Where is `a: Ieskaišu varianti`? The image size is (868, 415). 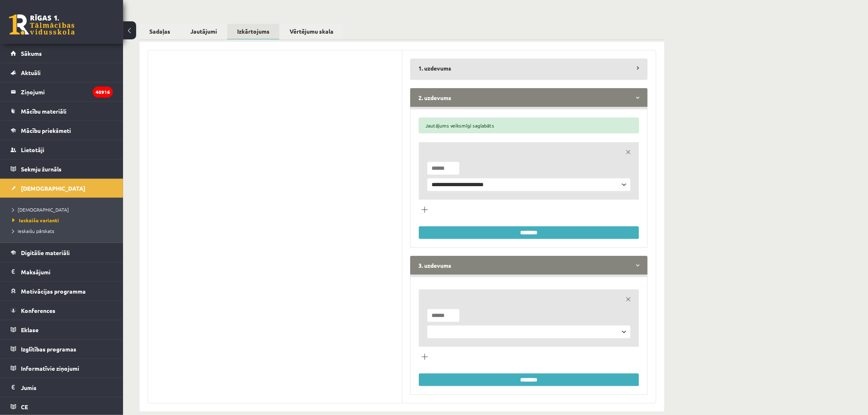
a: Ieskaišu varianti is located at coordinates (63, 220).